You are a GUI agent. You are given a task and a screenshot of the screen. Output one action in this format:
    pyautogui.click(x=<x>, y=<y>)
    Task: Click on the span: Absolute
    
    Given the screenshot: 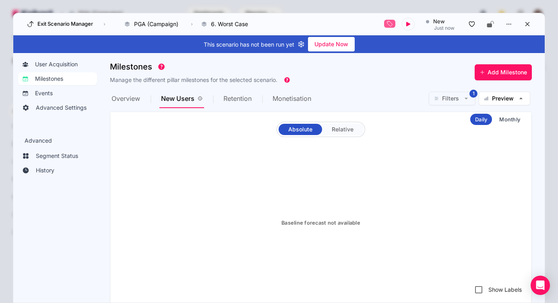 What is the action you would take?
    pyautogui.click(x=300, y=130)
    